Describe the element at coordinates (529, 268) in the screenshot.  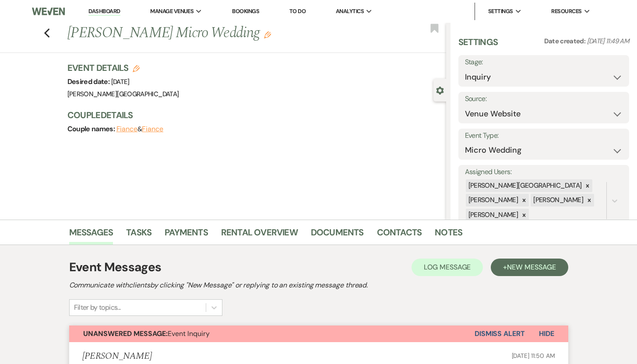
I see `button: +New Message` at that location.